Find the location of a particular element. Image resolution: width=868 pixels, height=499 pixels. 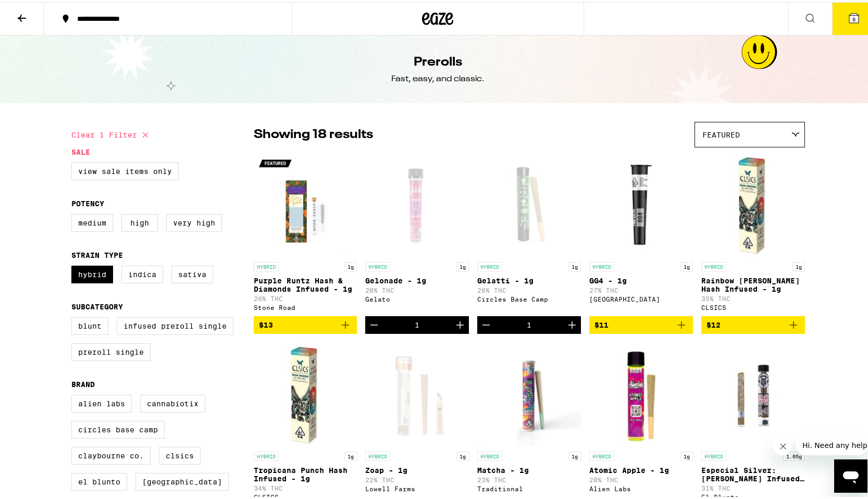

span: $13 is located at coordinates (266, 323).